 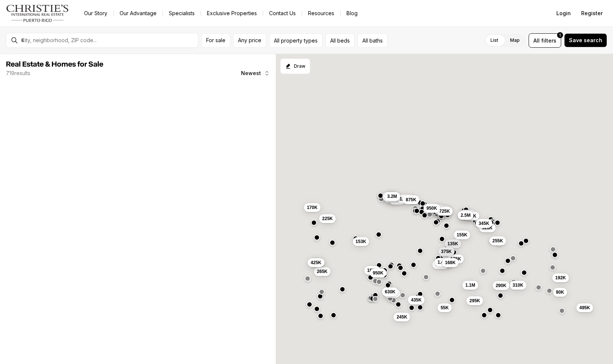 What do you see at coordinates (501, 285) in the screenshot?
I see `button: 290K` at bounding box center [501, 285].